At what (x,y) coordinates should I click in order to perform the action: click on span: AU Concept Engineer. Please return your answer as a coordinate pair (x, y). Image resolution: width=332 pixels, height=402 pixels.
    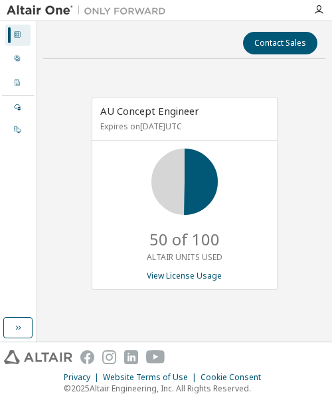
    Looking at the image, I should click on (149, 111).